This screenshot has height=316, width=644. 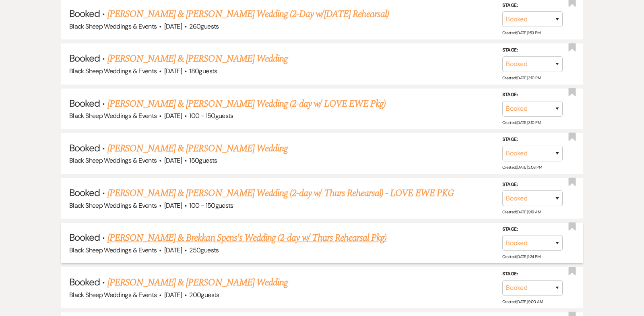 What do you see at coordinates (204, 295) in the screenshot?
I see `span: 200 guests` at bounding box center [204, 295].